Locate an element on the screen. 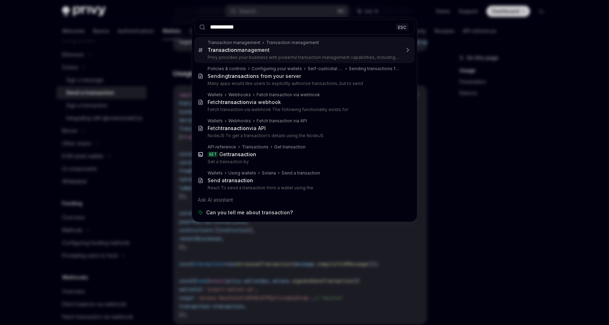  div: Send a transaction is located at coordinates (301, 173).